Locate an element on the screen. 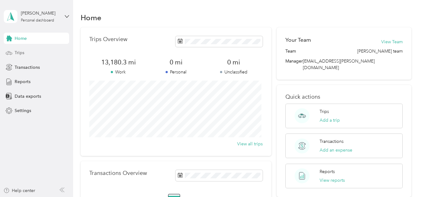 The image size is (422, 197). button: View all trips is located at coordinates (250, 144).